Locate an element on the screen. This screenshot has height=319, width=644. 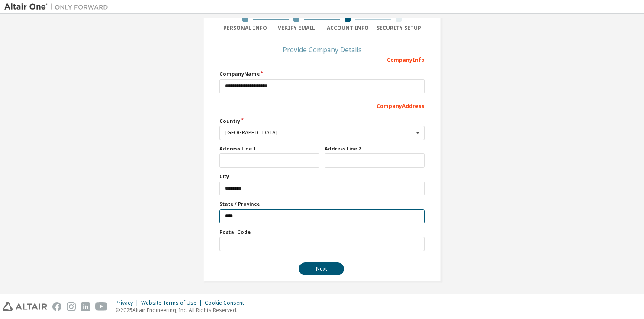
img: facebook.svg is located at coordinates (57, 307).